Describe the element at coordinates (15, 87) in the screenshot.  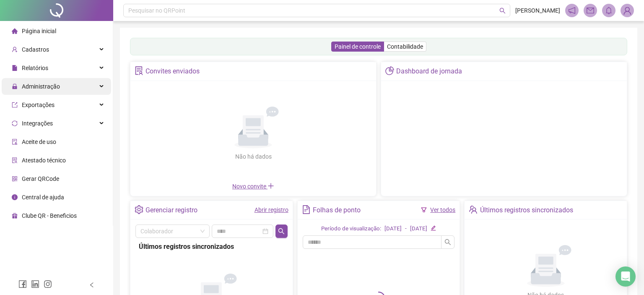
I see `span: lock` at that location.